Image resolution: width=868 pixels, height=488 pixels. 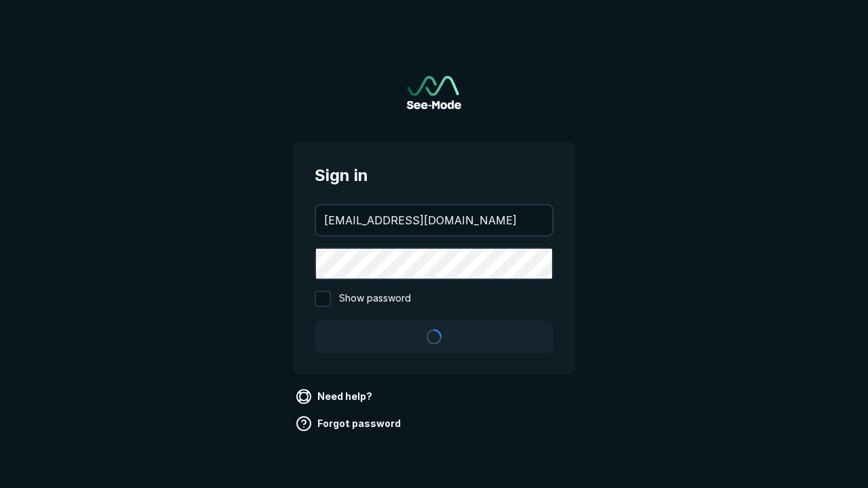 I want to click on span: Show password, so click(x=375, y=299).